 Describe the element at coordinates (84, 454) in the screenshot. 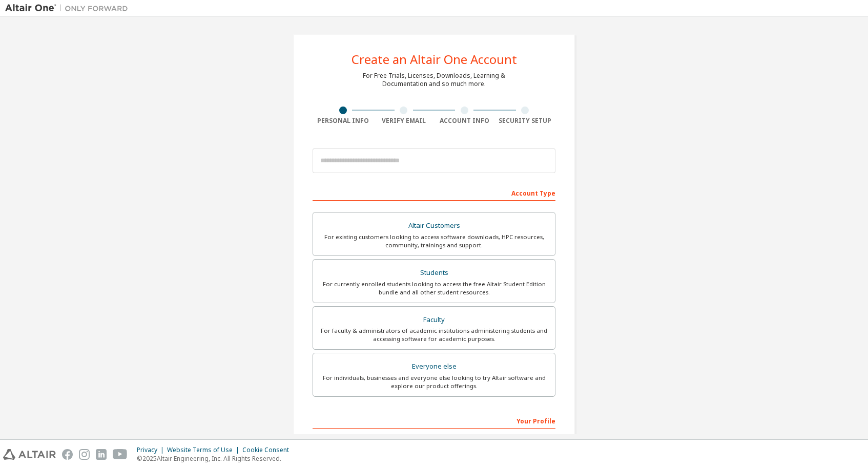

I see `img: instagram.svg` at that location.